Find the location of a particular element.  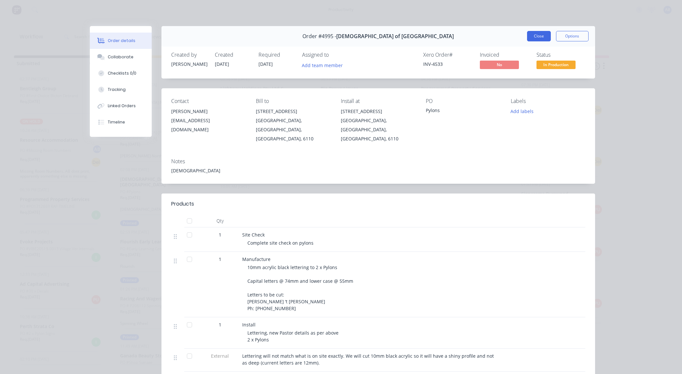

span: Lettering, new Pastor details as per above 2 x Pylons is located at coordinates (293, 336).